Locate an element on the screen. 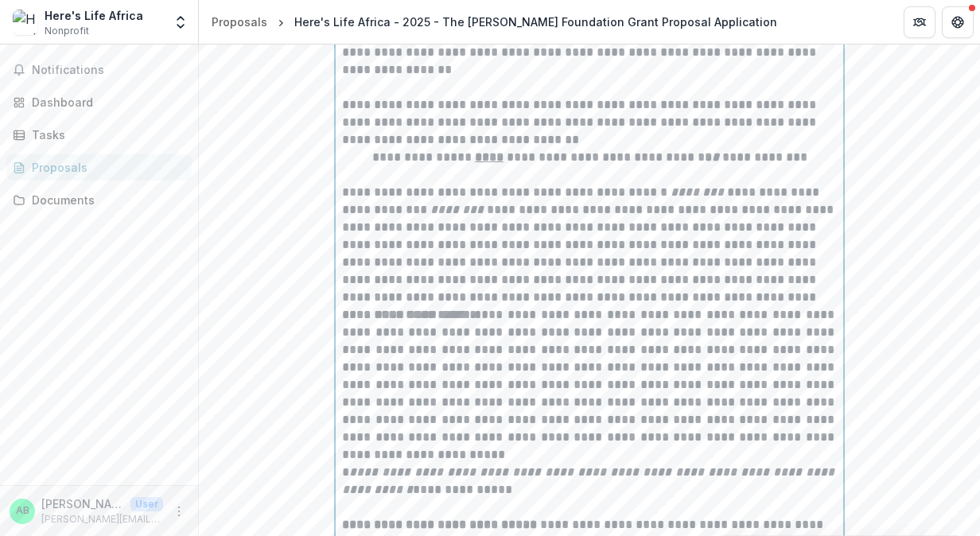 This screenshot has width=980, height=536. span: Notifications is located at coordinates (108, 70).